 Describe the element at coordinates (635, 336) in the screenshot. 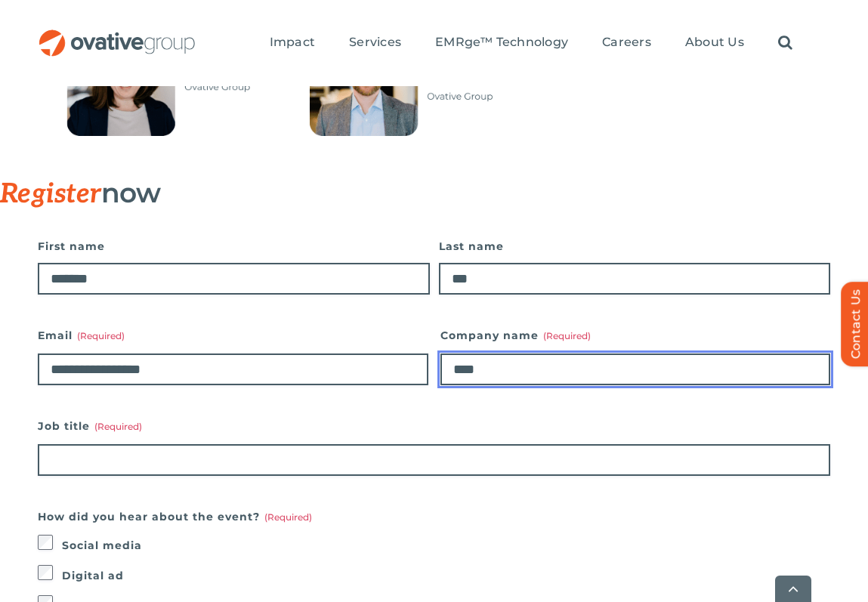

I see `label: Company name` at that location.